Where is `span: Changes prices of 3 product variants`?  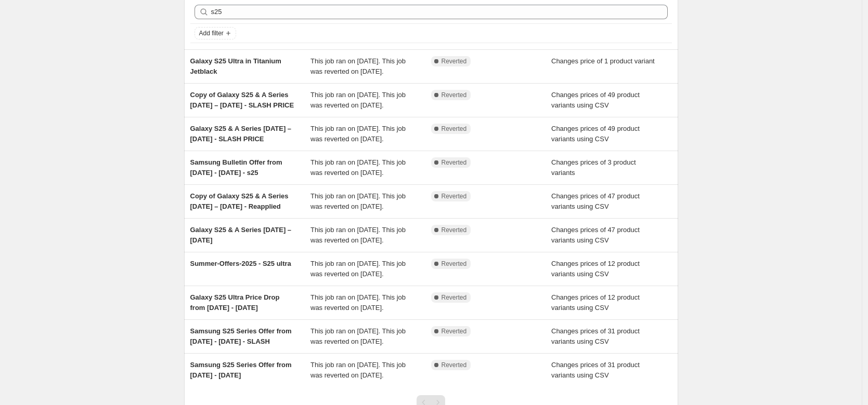 span: Changes prices of 3 product variants is located at coordinates (594, 167).